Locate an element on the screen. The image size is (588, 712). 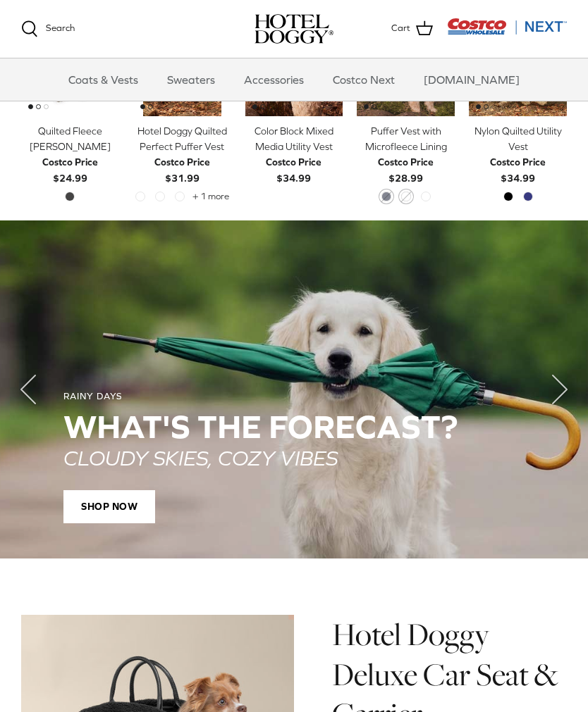
span: Cart is located at coordinates (400, 28).